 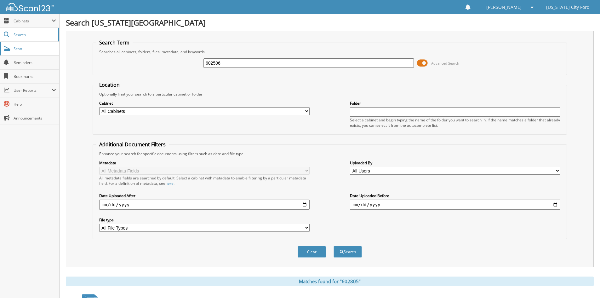 I want to click on div: Matches found for "602805", so click(x=330, y=281).